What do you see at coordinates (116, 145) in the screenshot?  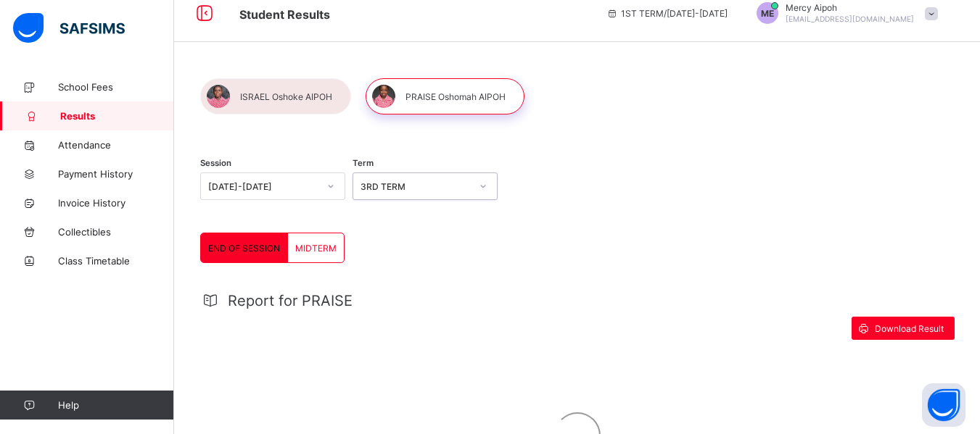 I see `span: Attendance` at bounding box center [116, 145].